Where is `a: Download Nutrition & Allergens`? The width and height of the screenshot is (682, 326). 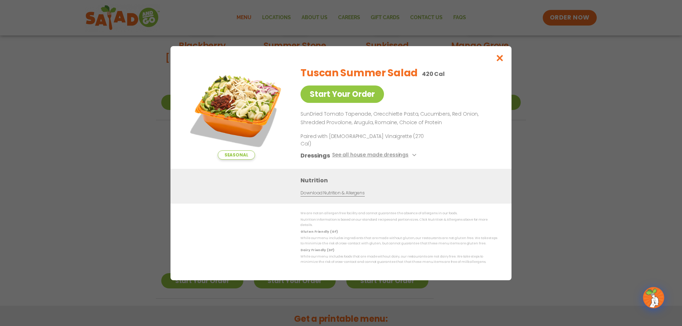
a: Download Nutrition & Allergens is located at coordinates (332, 193).